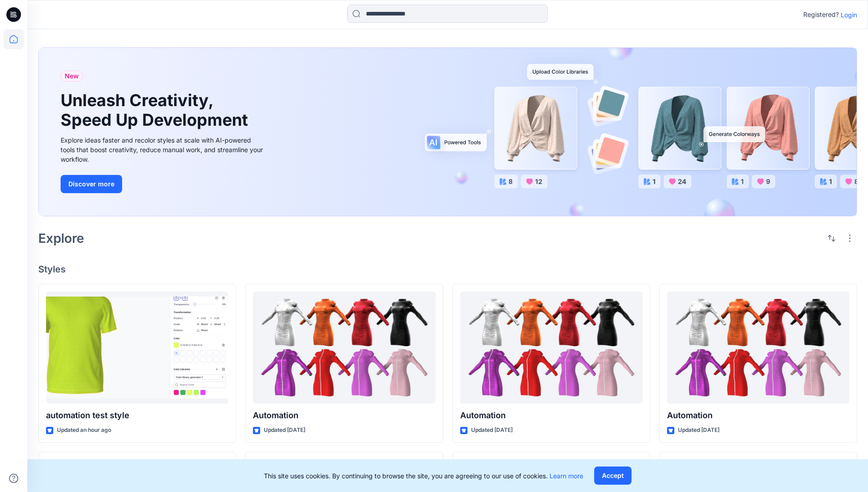 This screenshot has width=868, height=492. What do you see at coordinates (91, 184) in the screenshot?
I see `button: Discover more` at bounding box center [91, 184].